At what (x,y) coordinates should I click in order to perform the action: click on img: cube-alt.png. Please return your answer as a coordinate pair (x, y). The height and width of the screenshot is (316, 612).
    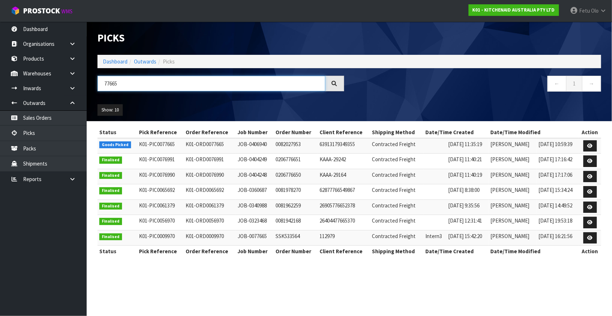
    Looking at the image, I should click on (15, 10).